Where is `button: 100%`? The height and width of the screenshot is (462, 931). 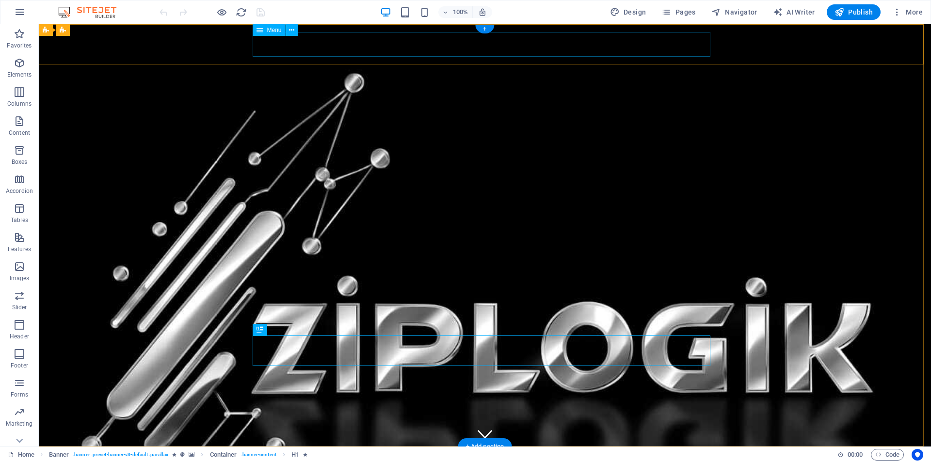 button: 100% is located at coordinates (455, 12).